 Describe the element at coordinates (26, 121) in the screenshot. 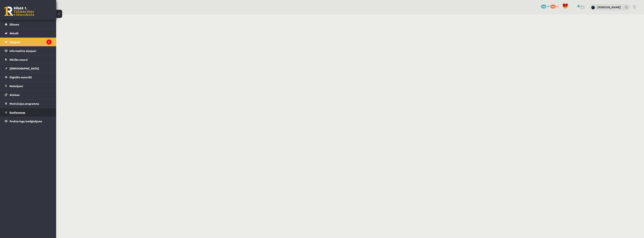

I see `span: Proktoringa izmēģinājums` at that location.